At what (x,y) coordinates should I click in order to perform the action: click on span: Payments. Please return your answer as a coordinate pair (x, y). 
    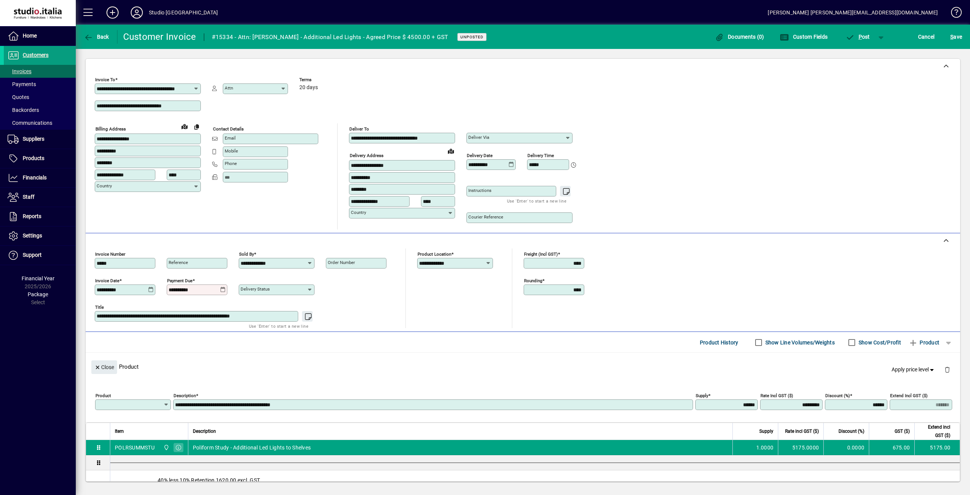
    Looking at the image, I should click on (22, 84).